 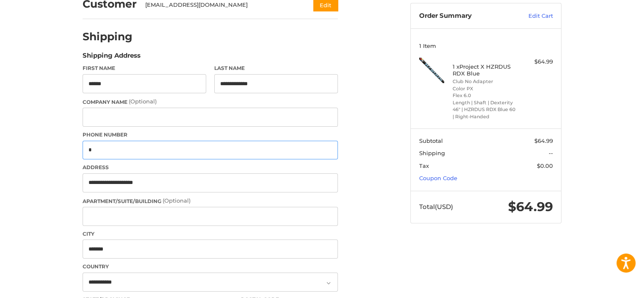 I want to click on label: Last Name, so click(x=276, y=68).